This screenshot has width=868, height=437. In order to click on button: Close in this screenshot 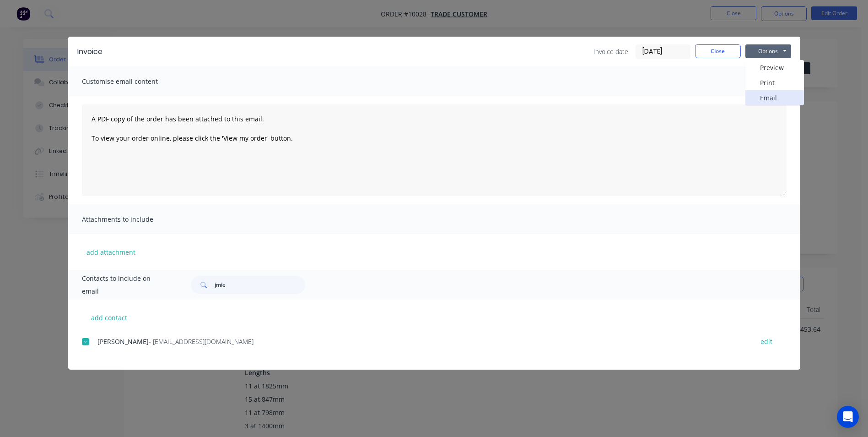, I will do `click(718, 51)`.